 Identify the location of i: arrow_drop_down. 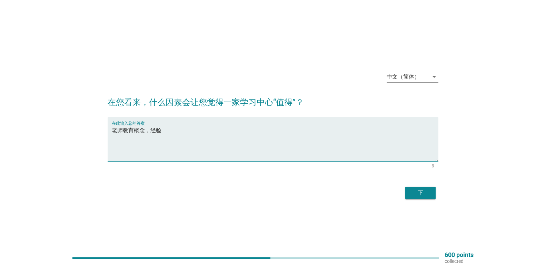
(434, 77).